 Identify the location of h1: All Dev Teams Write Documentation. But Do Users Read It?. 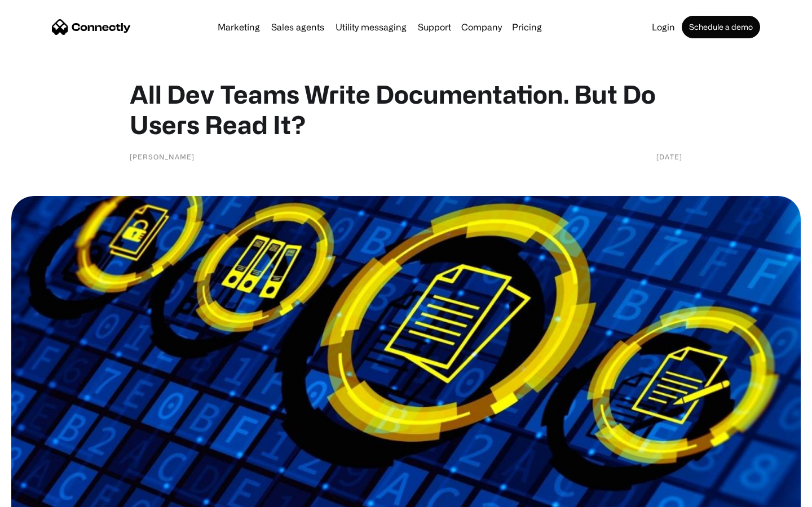
(406, 110).